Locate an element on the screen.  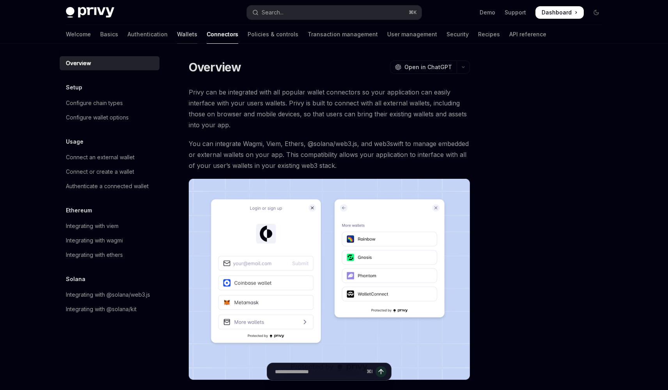
button: Open in ChatGPT is located at coordinates (423, 67).